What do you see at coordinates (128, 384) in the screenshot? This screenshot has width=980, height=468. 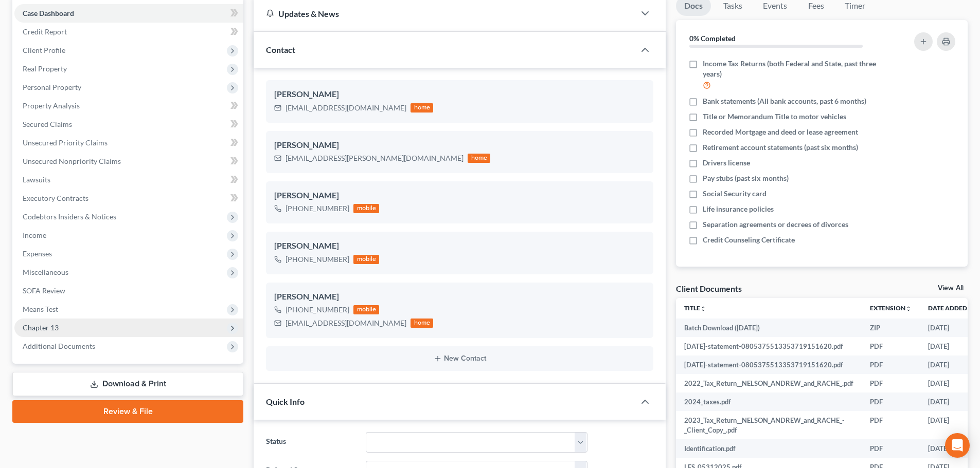 I see `a: Download & Print` at bounding box center [128, 384].